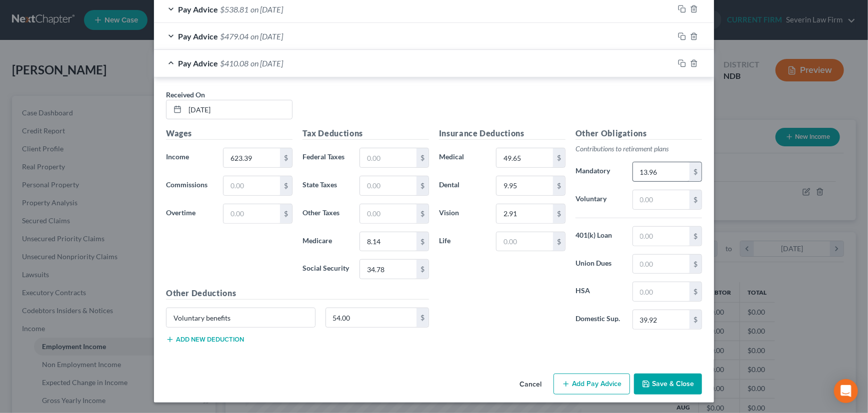 This screenshot has width=868, height=413. I want to click on label: 401(k) Loan, so click(599, 236).